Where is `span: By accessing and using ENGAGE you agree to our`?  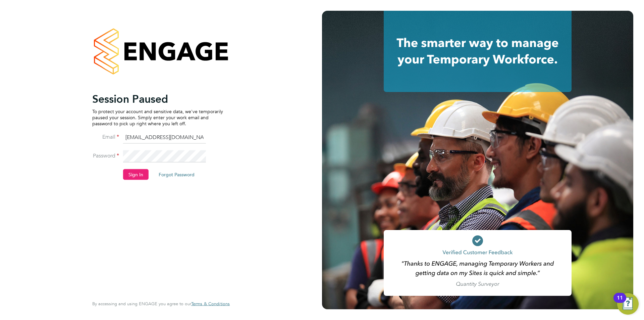 span: By accessing and using ENGAGE you agree to our is located at coordinates (161, 304).